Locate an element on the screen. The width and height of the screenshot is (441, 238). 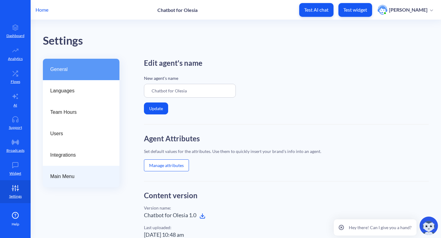
h2: Content version is located at coordinates (287, 196).